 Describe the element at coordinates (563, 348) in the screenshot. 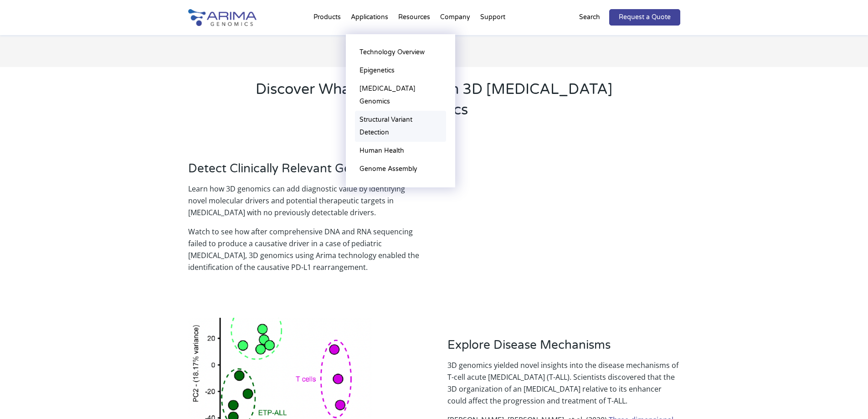

I see `h3: Explore Disease Mechanisms` at that location.